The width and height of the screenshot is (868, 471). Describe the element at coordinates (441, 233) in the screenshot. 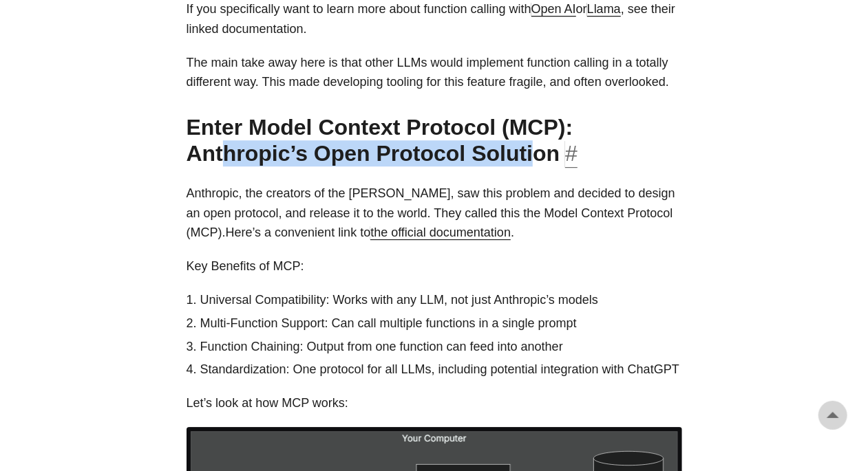

I see `a: the official documentation` at that location.